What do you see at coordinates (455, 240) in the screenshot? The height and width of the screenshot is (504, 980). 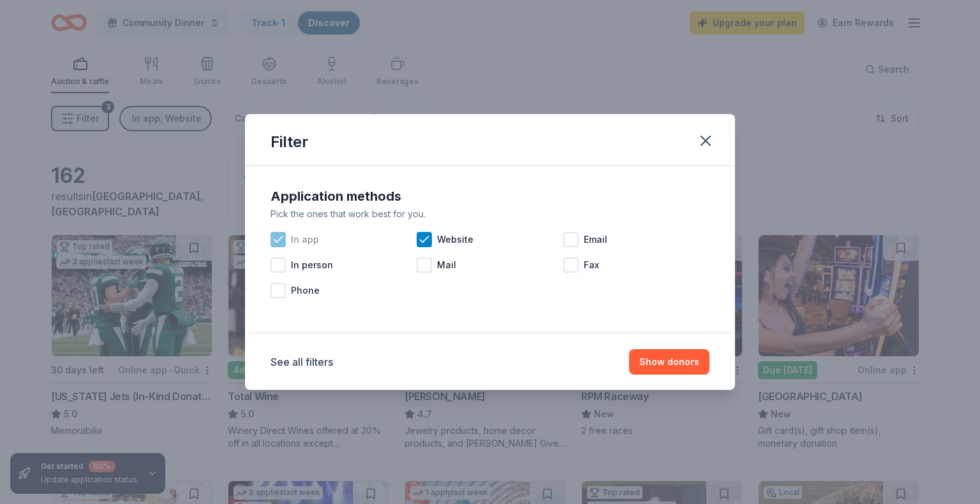 I see `span: Website` at bounding box center [455, 240].